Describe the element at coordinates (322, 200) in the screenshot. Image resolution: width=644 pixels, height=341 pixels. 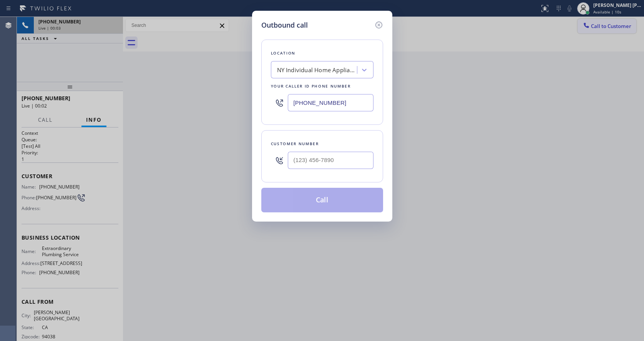
I see `button: Call` at that location.